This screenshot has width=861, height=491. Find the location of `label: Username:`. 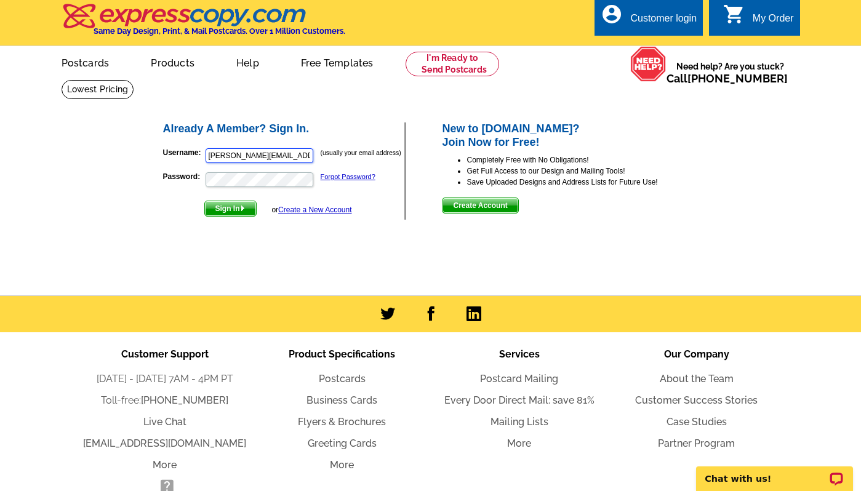

label: Username: is located at coordinates (183, 153).